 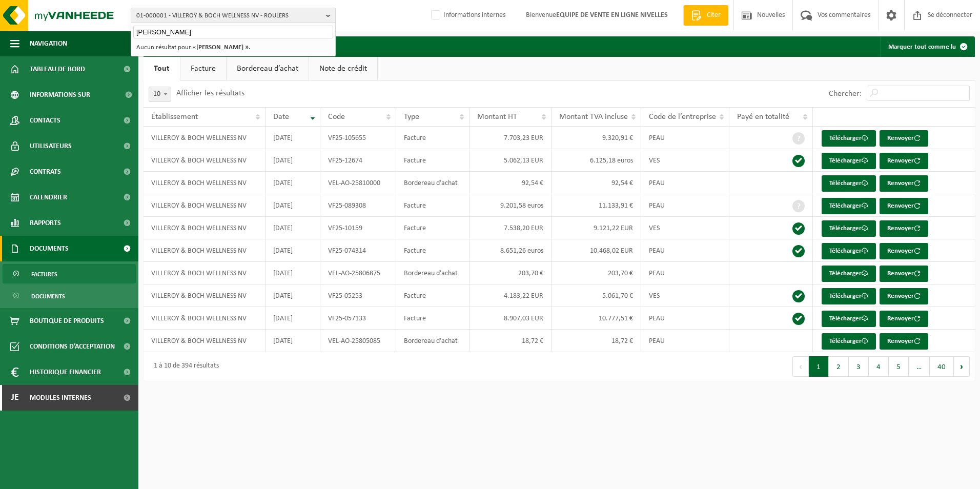 What do you see at coordinates (510, 206) in the screenshot?
I see `td: 9.201,58 euros` at bounding box center [510, 206].